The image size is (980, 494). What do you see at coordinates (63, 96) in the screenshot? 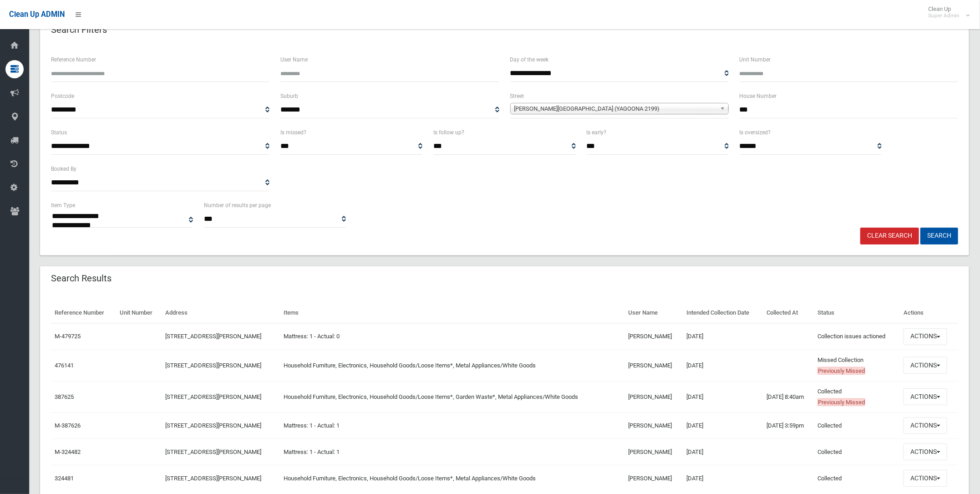
I see `label: Postcode` at bounding box center [63, 96].